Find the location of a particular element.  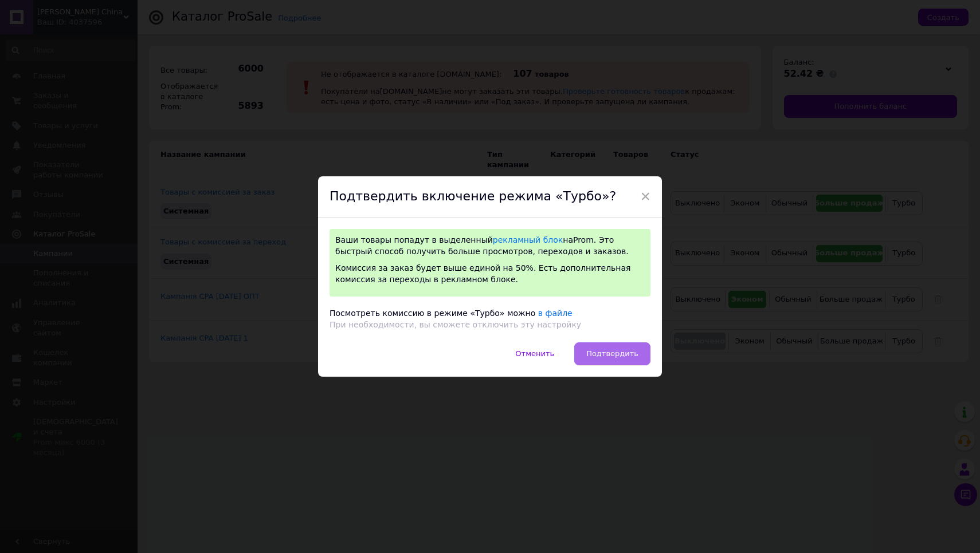

div: Подтвердить включение режима «Турбо»? is located at coordinates (490, 197).